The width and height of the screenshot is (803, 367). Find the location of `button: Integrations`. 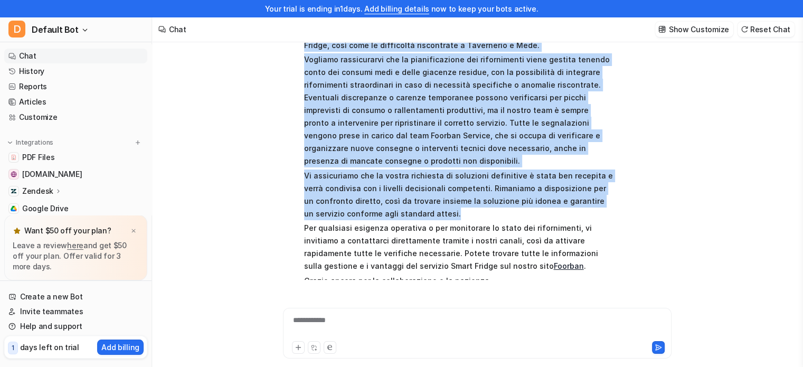

button: Integrations is located at coordinates (30, 143).